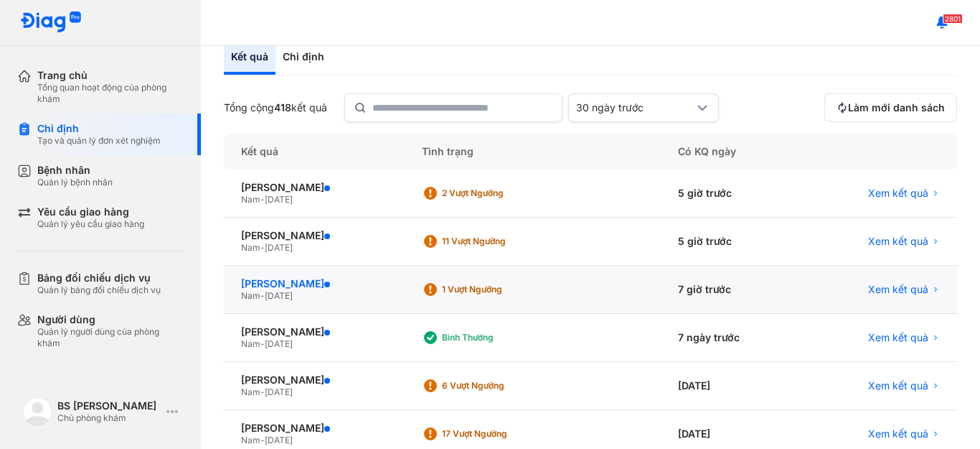  What do you see at coordinates (74, 182) in the screenshot?
I see `div: Quản lý bệnh nhân` at bounding box center [74, 182].